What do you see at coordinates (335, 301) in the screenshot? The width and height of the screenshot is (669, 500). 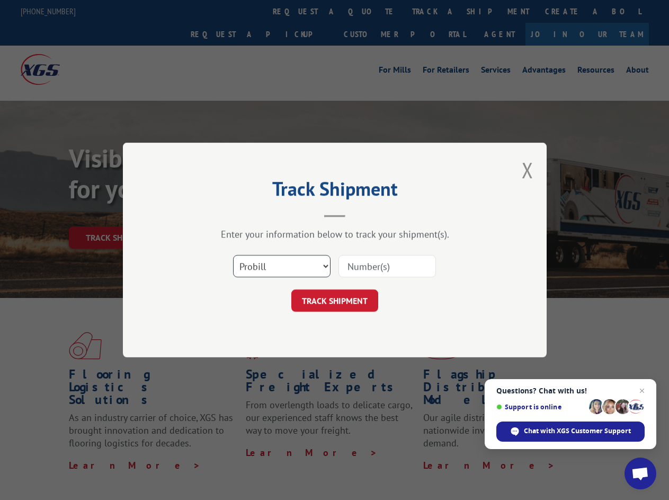 I see `button: TRACK SHIPMENT` at bounding box center [335, 301].